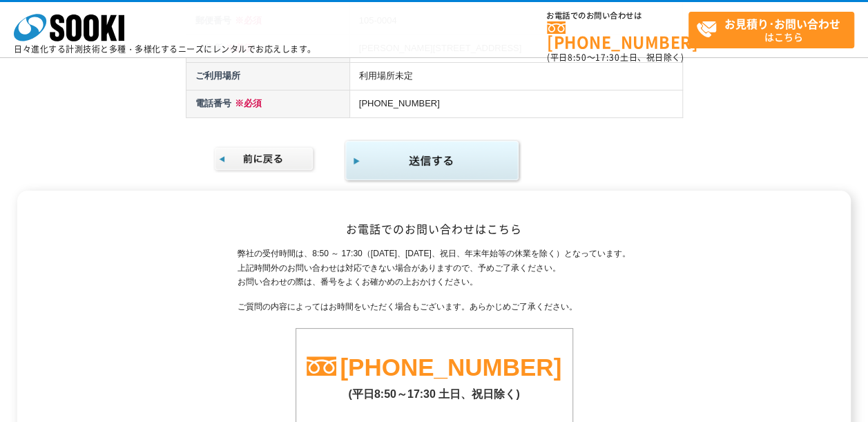 The image size is (868, 422). What do you see at coordinates (775, 30) in the screenshot?
I see `span: はこちら` at bounding box center [775, 30].